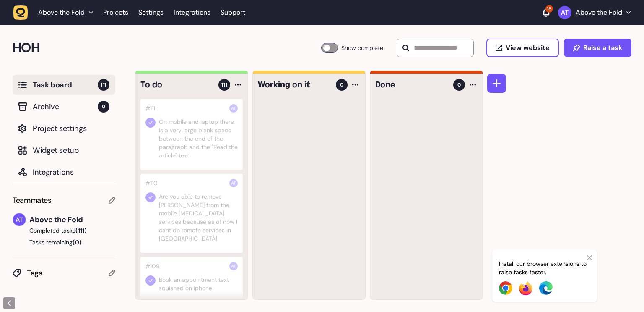 This screenshot has height=312, width=644. I want to click on button: Widget setup, so click(64, 150).